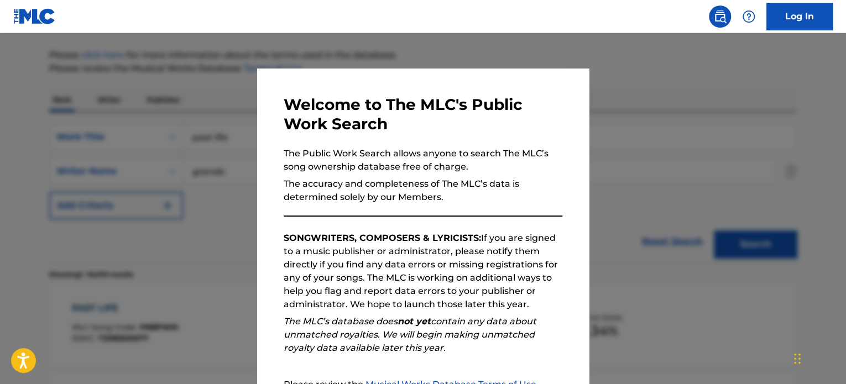  Describe the element at coordinates (423, 114) in the screenshot. I see `h3: Welcome to The MLC's Public Work Search` at that location.